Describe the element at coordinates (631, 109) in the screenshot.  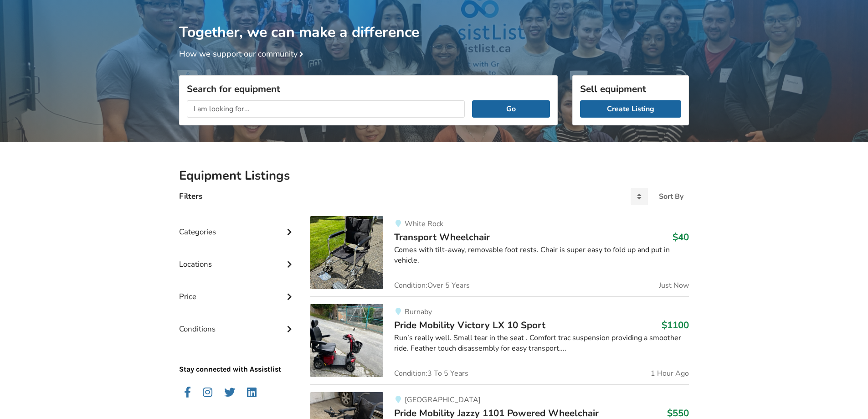
I see `a: Create Listing` at that location.